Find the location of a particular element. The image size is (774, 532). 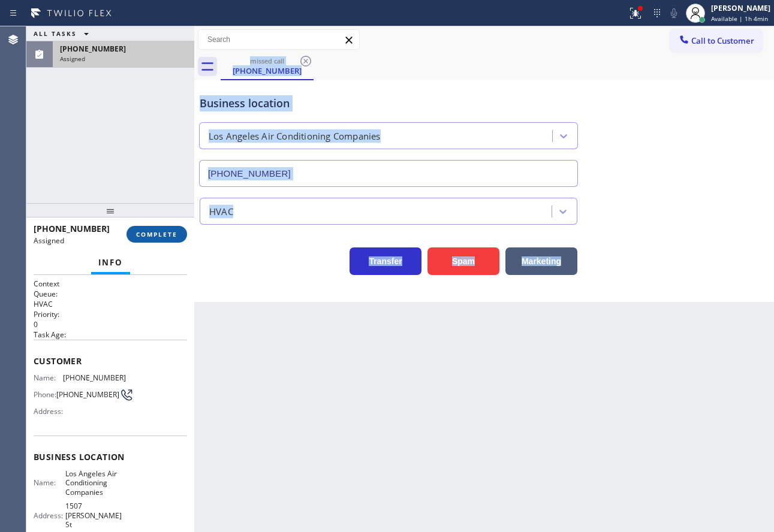

span: Available | 1h 4min is located at coordinates (739, 19).